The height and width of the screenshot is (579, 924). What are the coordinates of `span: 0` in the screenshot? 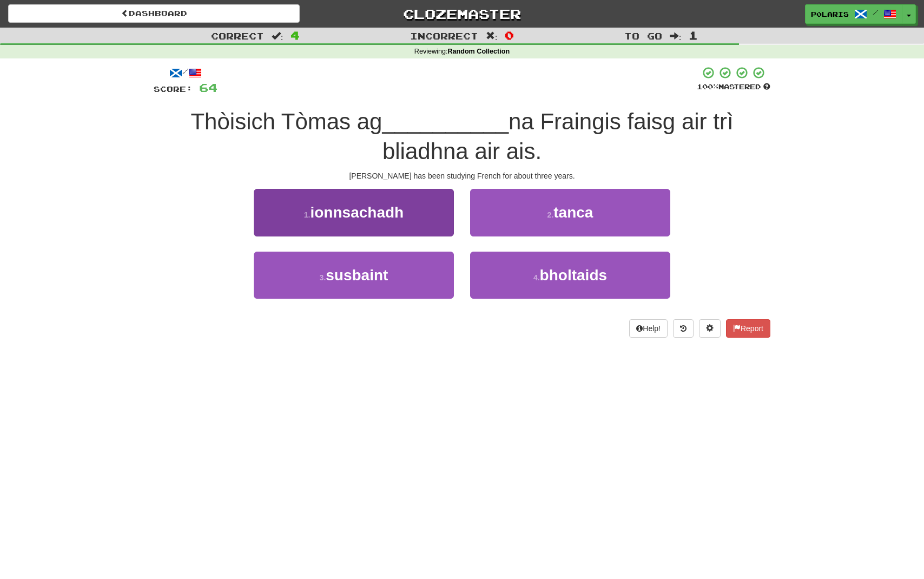 It's located at (509, 35).